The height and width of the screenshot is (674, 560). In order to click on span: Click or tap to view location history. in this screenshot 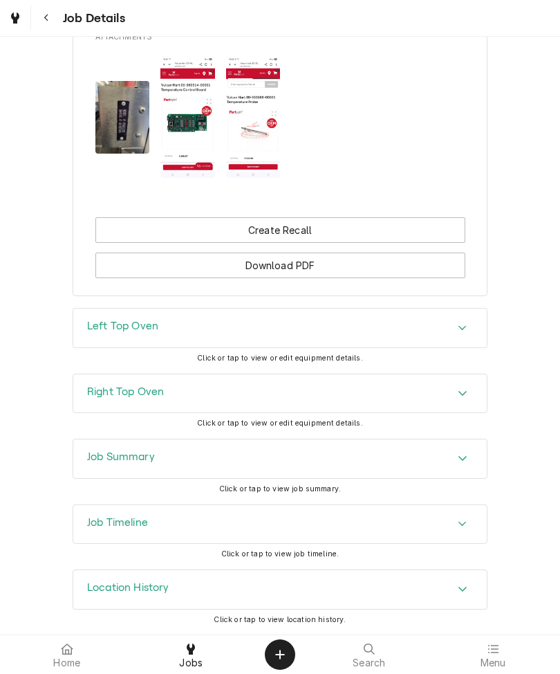, I will do `click(280, 619)`.